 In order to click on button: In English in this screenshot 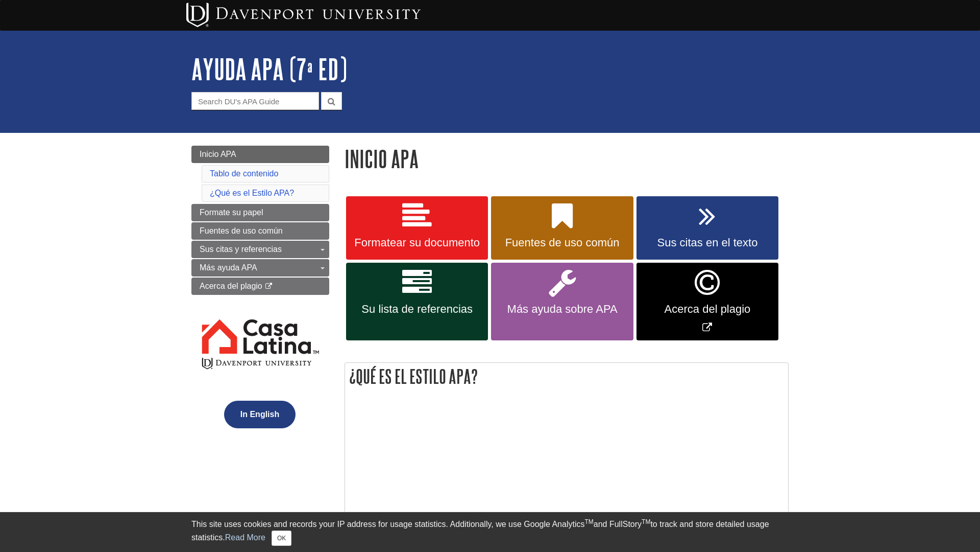, I will do `click(260, 414)`.